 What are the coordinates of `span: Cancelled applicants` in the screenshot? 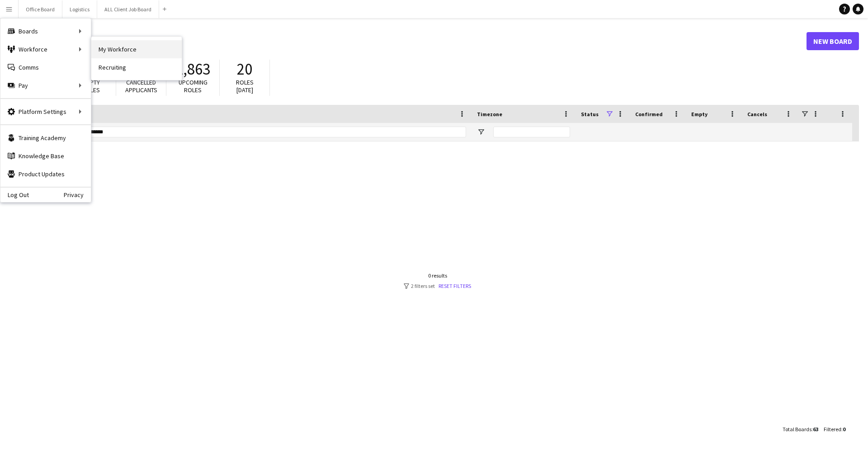 It's located at (141, 86).